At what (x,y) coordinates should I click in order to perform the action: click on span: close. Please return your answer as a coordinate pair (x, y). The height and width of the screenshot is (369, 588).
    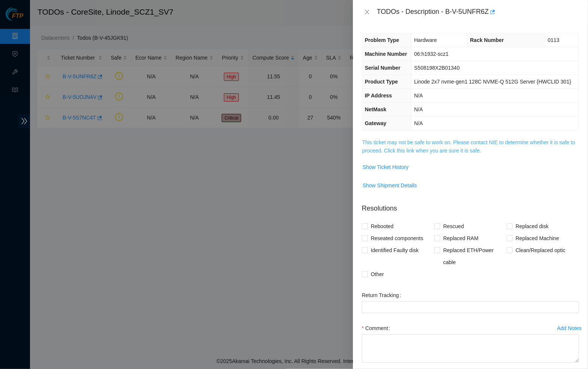
    Looking at the image, I should click on (367, 12).